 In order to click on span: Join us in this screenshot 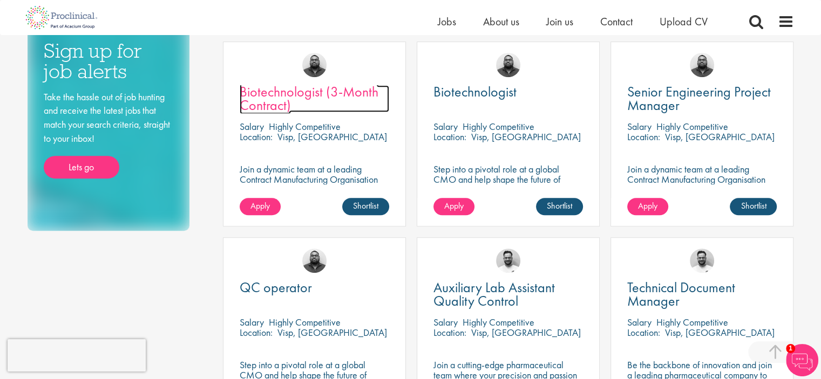, I will do `click(560, 22)`.